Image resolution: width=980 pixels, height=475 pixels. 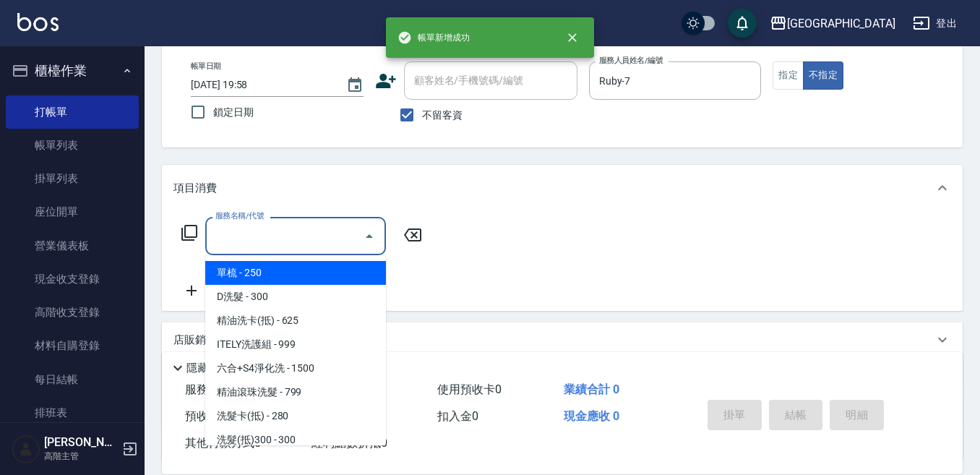 What do you see at coordinates (355, 86) in the screenshot?
I see `button: Choose date, selected date is 2025-08-13` at bounding box center [355, 86].